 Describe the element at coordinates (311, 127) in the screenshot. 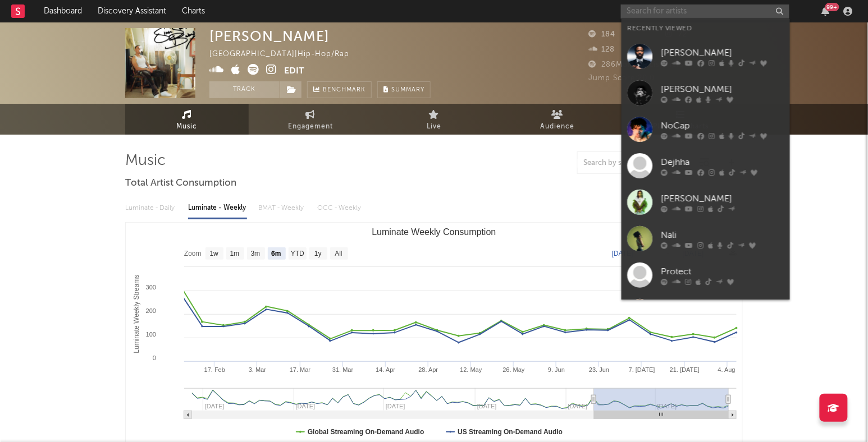

I see `span: Engagement` at that location.